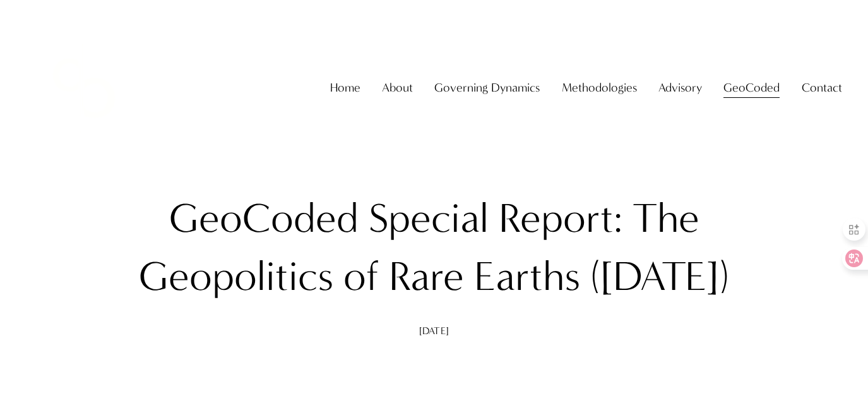  What do you see at coordinates (487, 88) in the screenshot?
I see `span: Governing Dynamics` at bounding box center [487, 88].